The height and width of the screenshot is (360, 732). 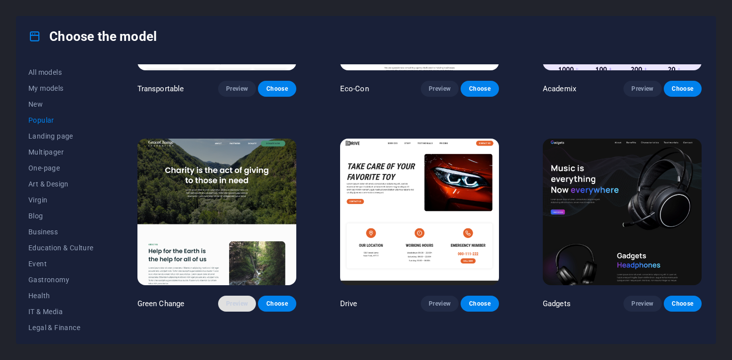 I want to click on button: Education & Culture, so click(x=61, y=248).